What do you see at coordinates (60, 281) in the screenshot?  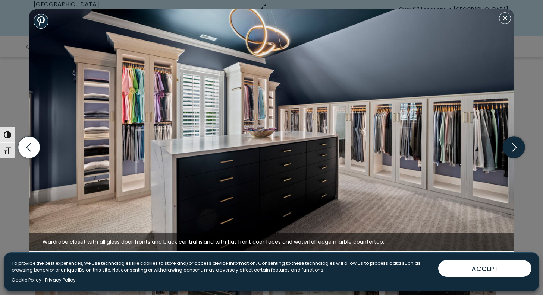 I see `a: Privacy Policy` at bounding box center [60, 281].